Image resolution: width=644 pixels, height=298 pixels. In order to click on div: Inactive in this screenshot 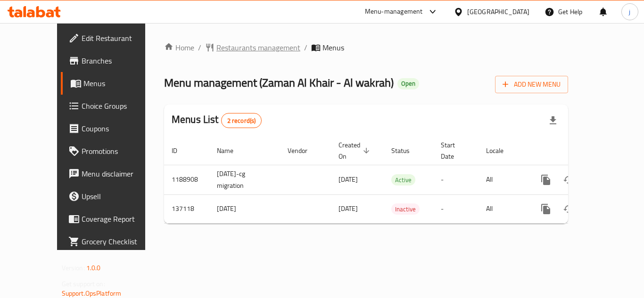, I will do `click(406, 209)`.